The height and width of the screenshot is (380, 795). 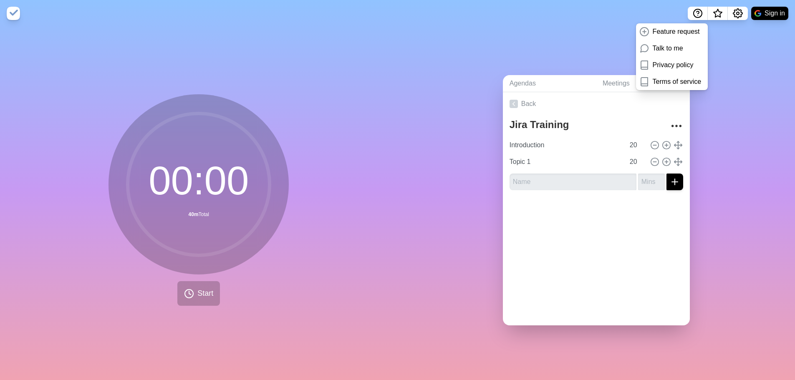 I want to click on button: Sign in, so click(x=770, y=13).